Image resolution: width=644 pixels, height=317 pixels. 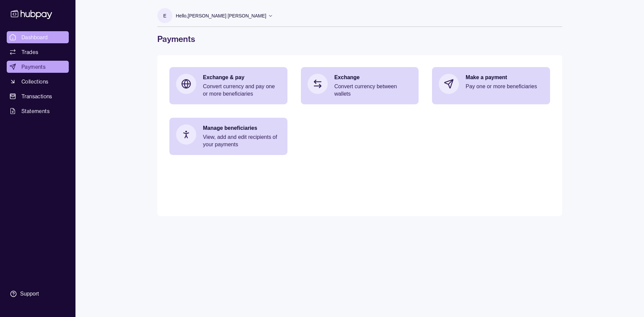 What do you see at coordinates (504, 78) in the screenshot?
I see `p: Make a payment` at bounding box center [504, 78].